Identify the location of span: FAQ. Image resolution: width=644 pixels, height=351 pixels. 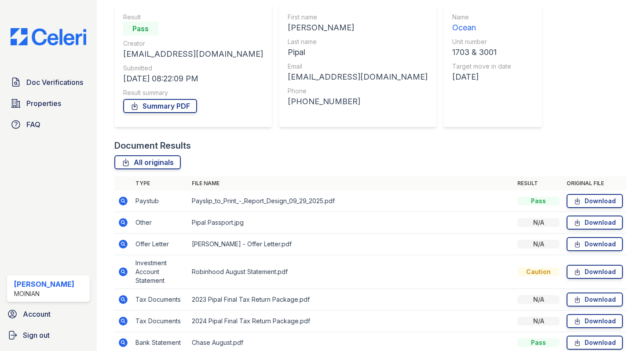
(33, 124).